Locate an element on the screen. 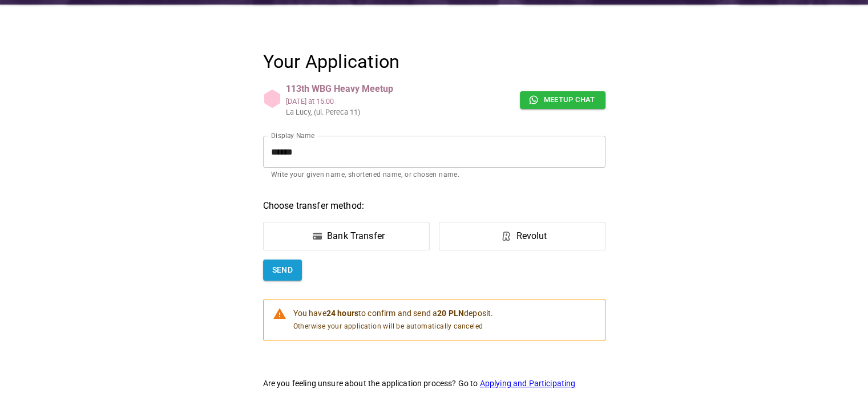 Image resolution: width=868 pixels, height=401 pixels. span: Otherwise your application will be automatically canceled is located at coordinates (393, 327).